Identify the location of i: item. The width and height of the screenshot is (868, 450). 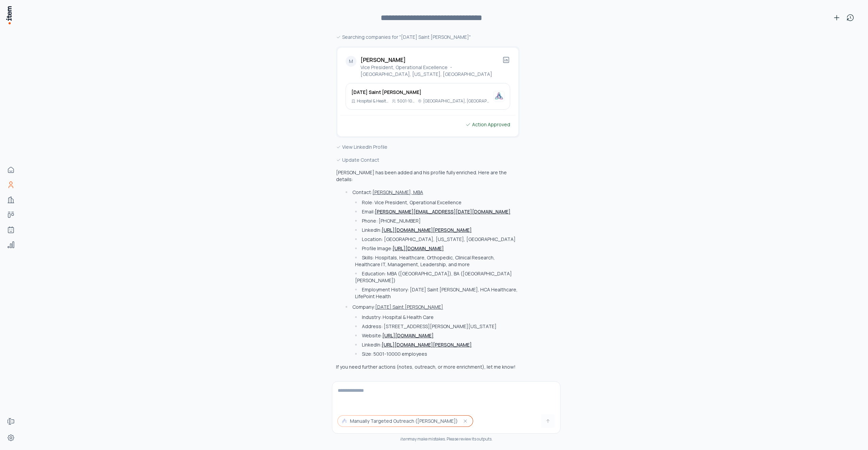
(404, 439).